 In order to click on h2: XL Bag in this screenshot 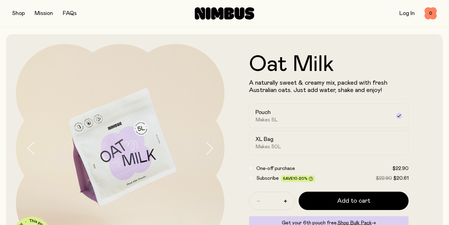, I will do `click(264, 140)`.